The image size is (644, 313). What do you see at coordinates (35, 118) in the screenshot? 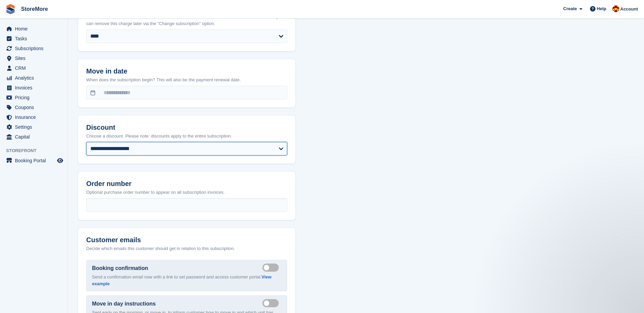
I see `span: Insurance` at bounding box center [35, 118].